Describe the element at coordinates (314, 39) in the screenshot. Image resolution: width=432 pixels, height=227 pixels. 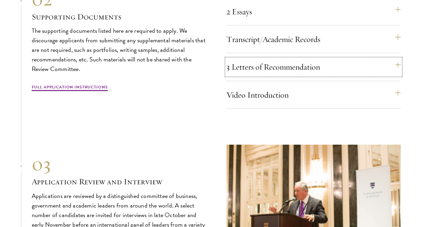
I see `button: Transcript/Academic Records` at that location.